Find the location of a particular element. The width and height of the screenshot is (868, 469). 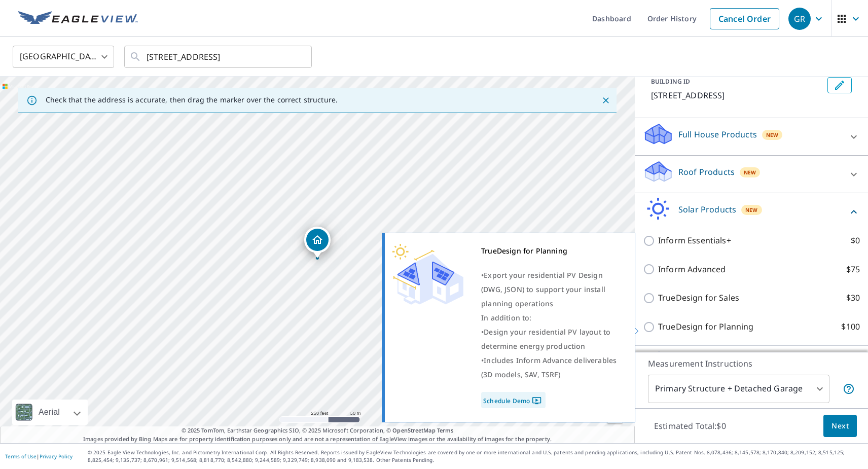

button: Next is located at coordinates (840, 425).